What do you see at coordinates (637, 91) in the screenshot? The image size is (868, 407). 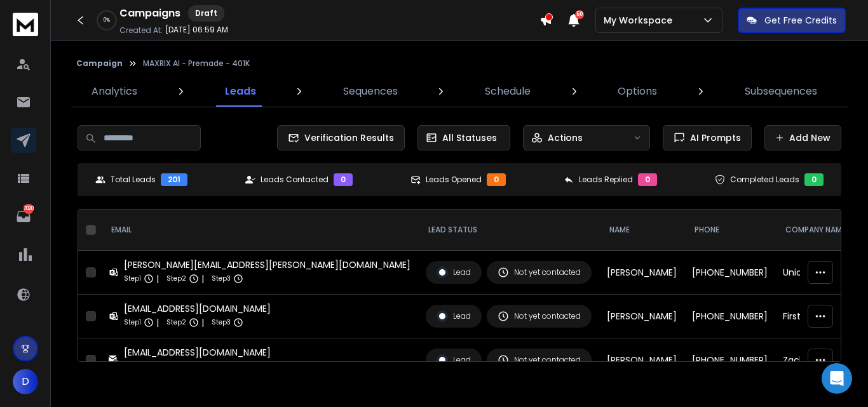 I see `p: Options` at bounding box center [637, 91].